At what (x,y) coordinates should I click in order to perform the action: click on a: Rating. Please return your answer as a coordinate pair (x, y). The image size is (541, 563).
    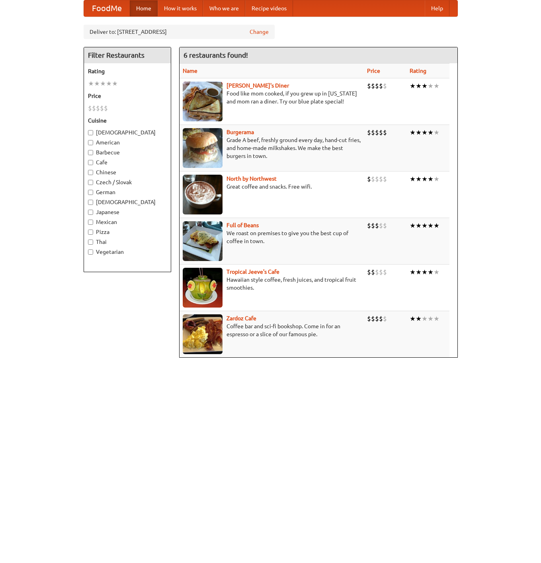
    Looking at the image, I should click on (418, 71).